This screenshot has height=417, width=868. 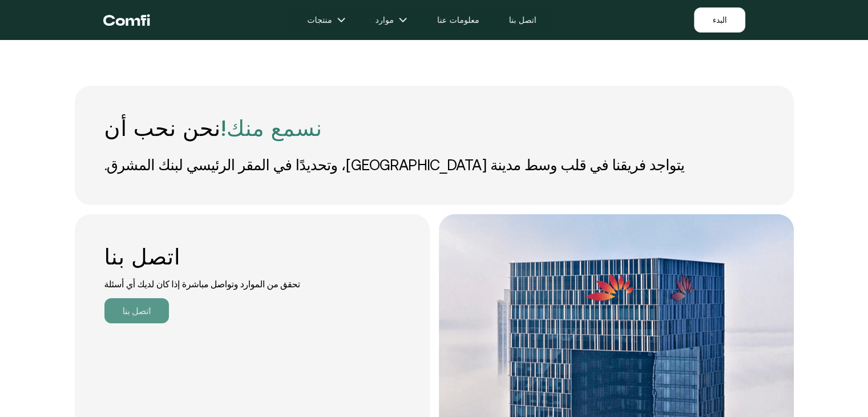 What do you see at coordinates (326, 20) in the screenshot?
I see `a: منتجاتأيقونات الأسهم` at bounding box center [326, 20].